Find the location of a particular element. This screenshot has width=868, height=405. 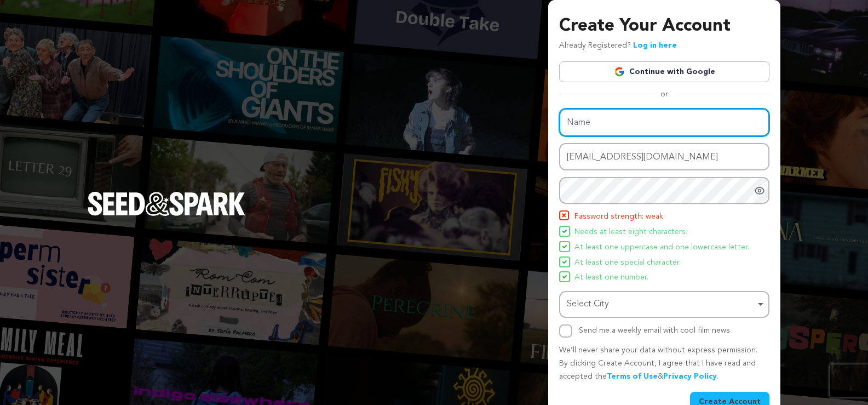

input: Email address is located at coordinates (664, 157).